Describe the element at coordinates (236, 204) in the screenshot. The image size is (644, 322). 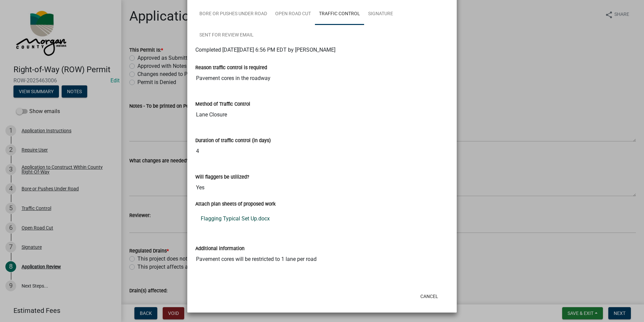
I see `label: Attach plan sheets of proposed work` at that location.